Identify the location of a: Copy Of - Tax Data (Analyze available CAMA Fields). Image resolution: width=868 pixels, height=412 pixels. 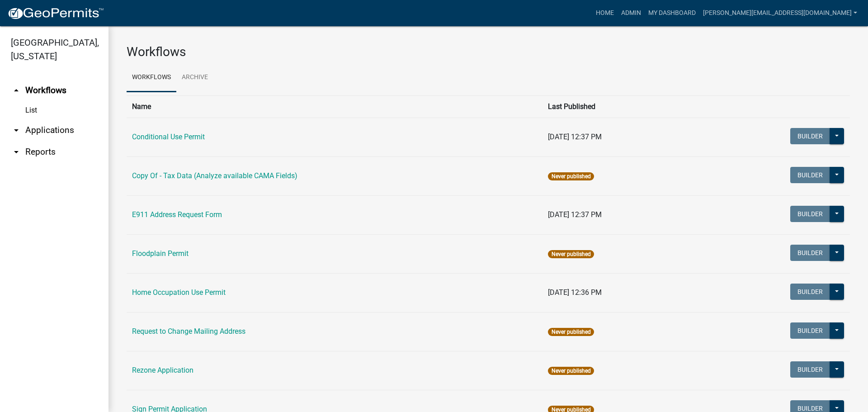
(215, 175).